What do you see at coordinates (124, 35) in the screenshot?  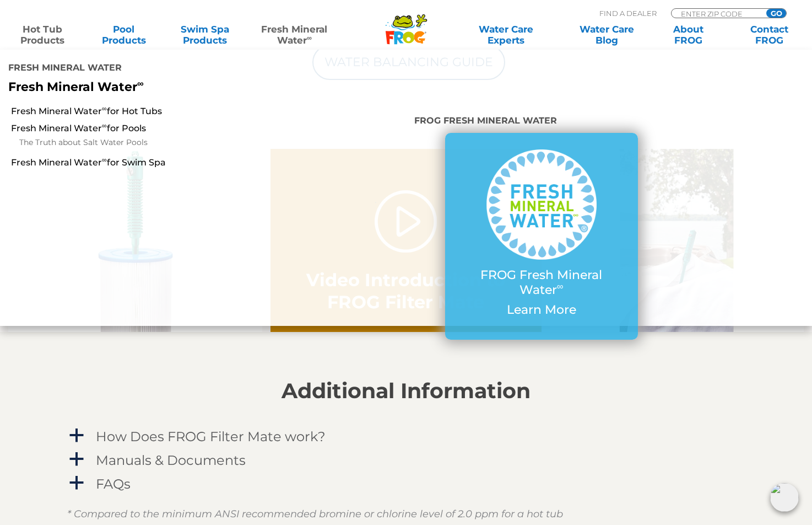 I see `a: PoolProducts` at bounding box center [124, 35].